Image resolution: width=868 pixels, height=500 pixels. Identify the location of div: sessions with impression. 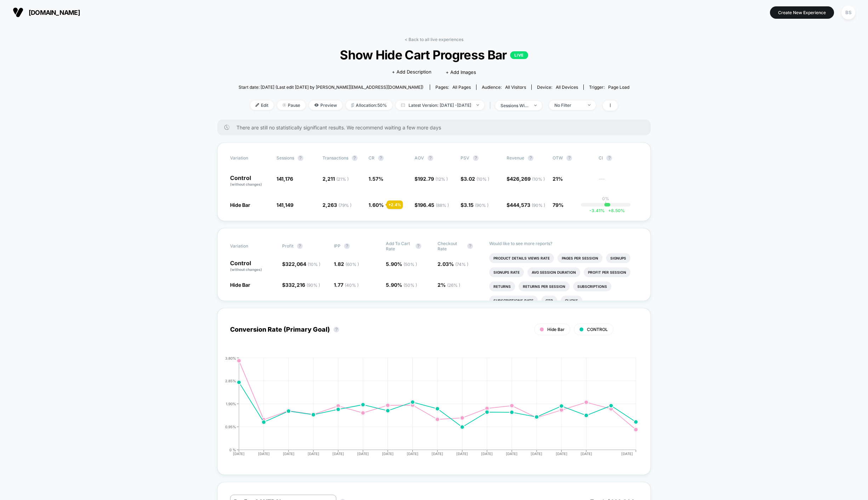
(514, 105).